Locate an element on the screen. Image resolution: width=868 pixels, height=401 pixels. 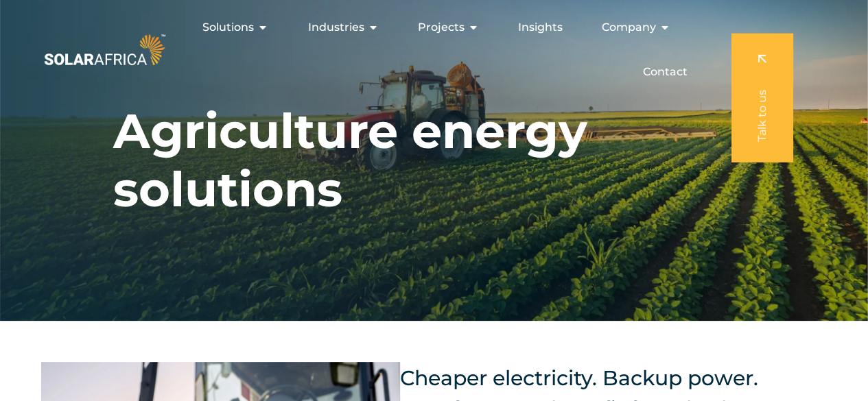
h1: Agriculture energy solutions is located at coordinates (434, 160).